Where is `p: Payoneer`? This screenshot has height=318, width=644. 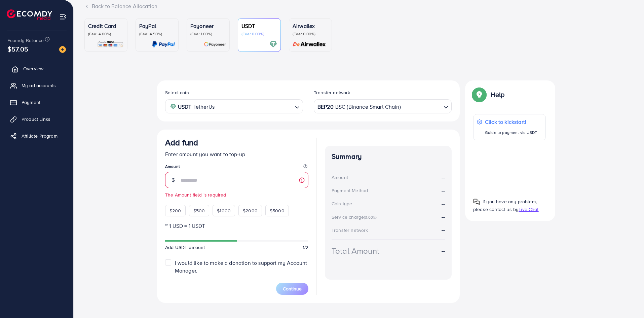
p: Payoneer is located at coordinates (208, 26).